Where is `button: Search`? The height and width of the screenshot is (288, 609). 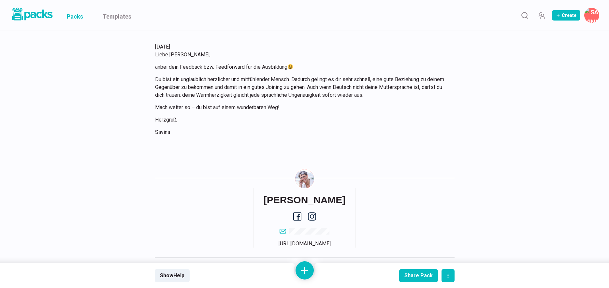
button: Search is located at coordinates (524, 15).